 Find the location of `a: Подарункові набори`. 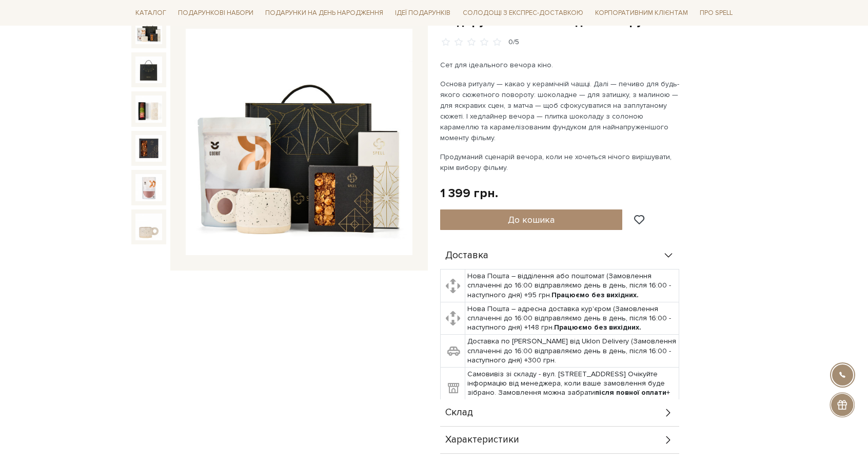

a: Подарункові набори is located at coordinates (216, 13).